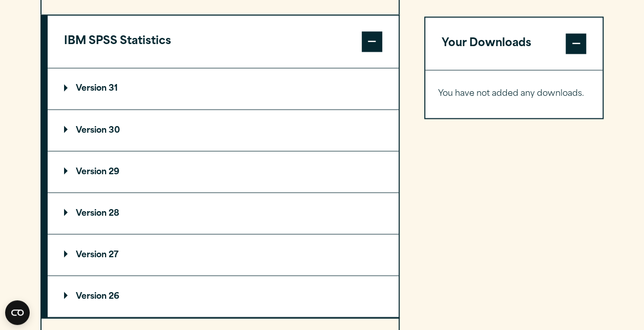 The width and height of the screenshot is (644, 330). I want to click on summary: Version 26, so click(222, 296).